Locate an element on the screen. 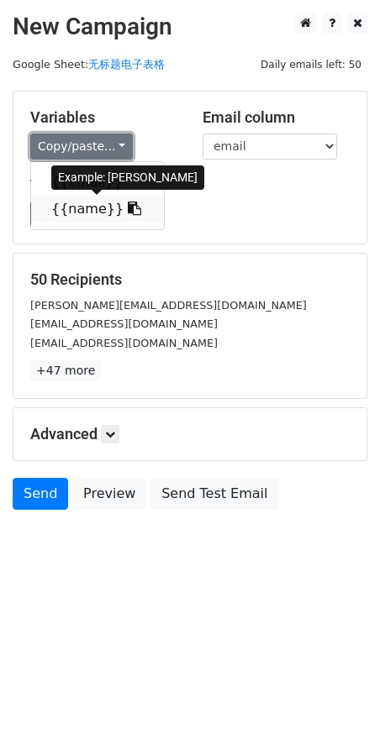  a: {{email}} is located at coordinates (97, 182).